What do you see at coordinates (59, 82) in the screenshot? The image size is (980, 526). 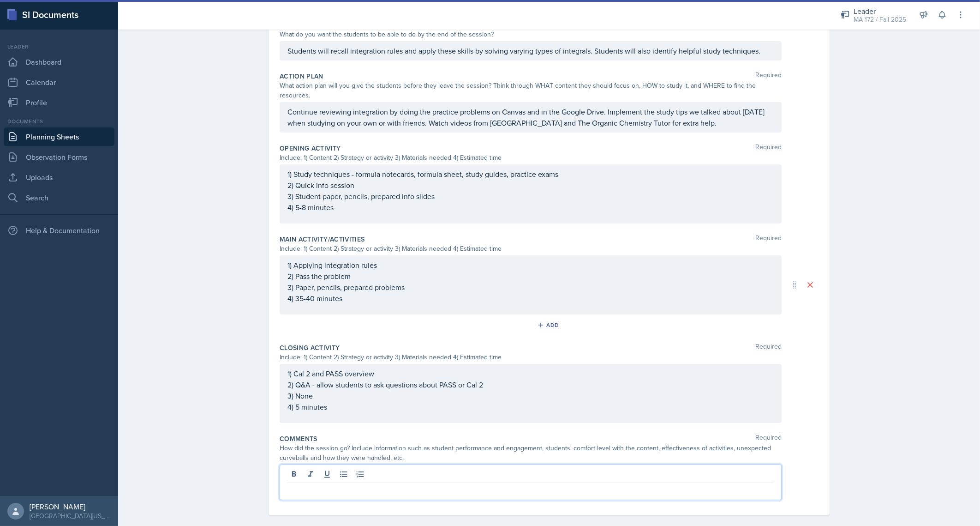 I see `a: Calendar` at bounding box center [59, 82].